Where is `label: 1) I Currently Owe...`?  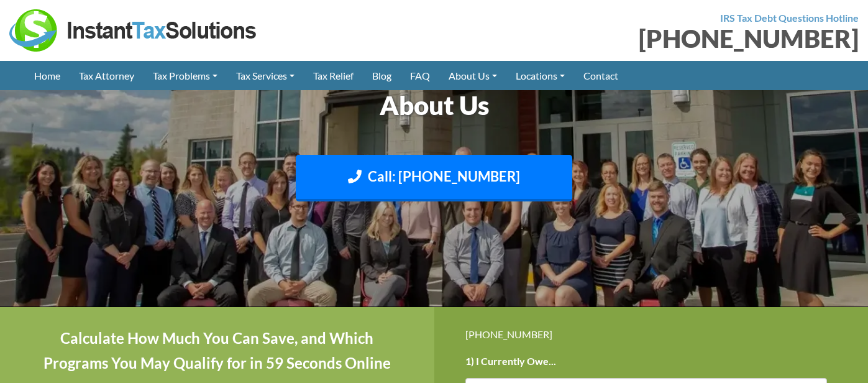 label: 1) I Currently Owe... is located at coordinates (511, 361).